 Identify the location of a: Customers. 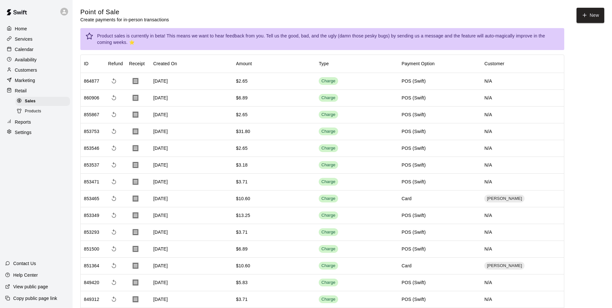
(36, 70).